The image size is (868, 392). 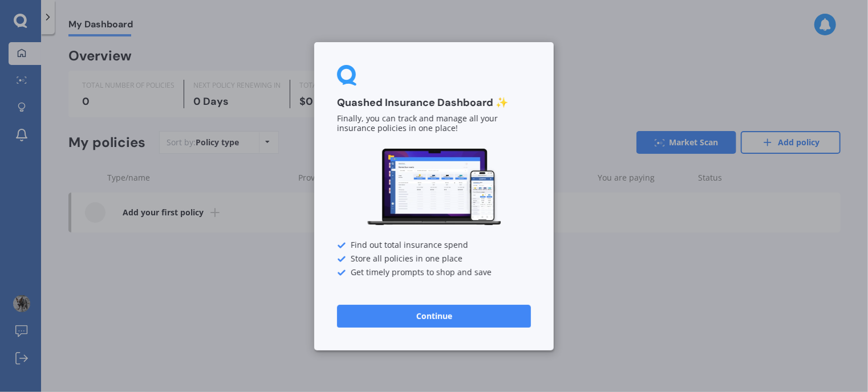 What do you see at coordinates (434, 102) in the screenshot?
I see `h3: Quashed Insurance Dashboard ✨` at bounding box center [434, 102].